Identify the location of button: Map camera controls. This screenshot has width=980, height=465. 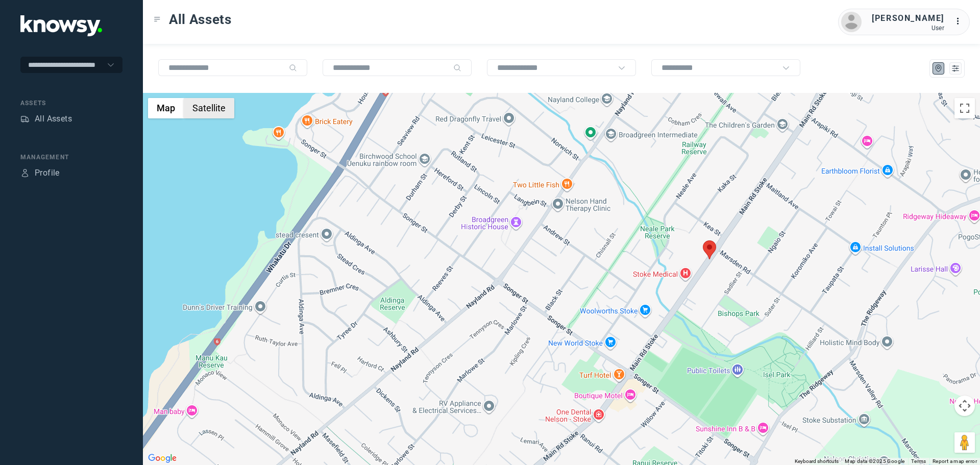
(964, 405).